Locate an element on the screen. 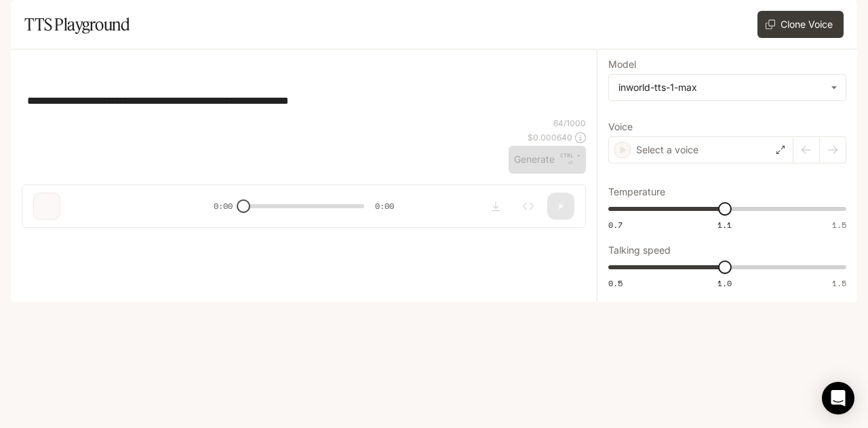 This screenshot has height=428, width=868. h1: TTS Playground is located at coordinates (77, 25).